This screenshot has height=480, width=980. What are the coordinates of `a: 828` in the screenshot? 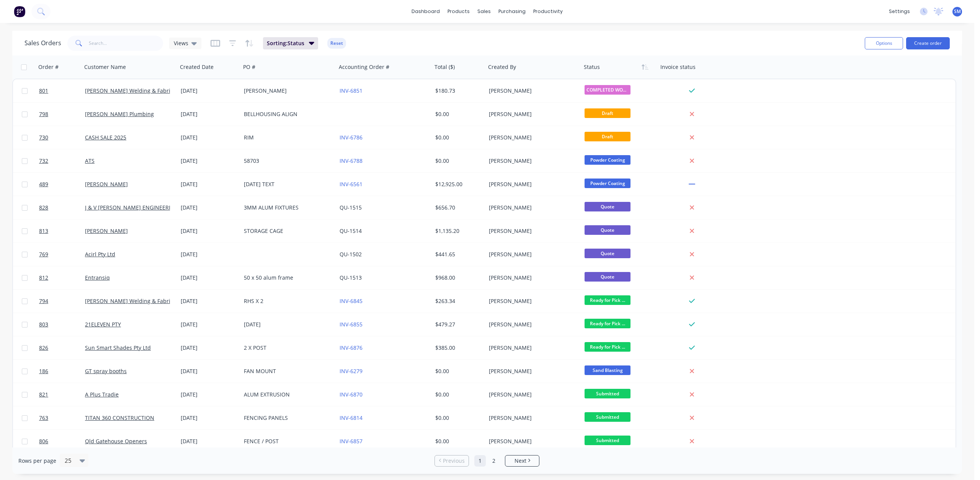 It's located at (62, 208).